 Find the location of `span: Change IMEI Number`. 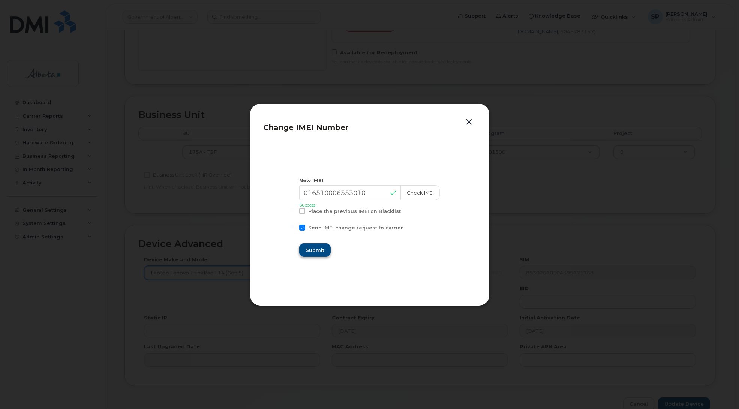

span: Change IMEI Number is located at coordinates (306, 127).